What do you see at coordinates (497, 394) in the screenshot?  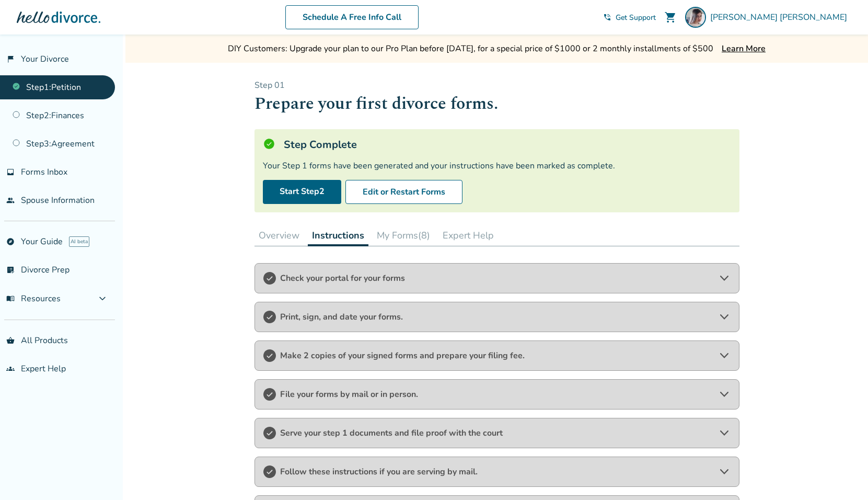 I see `span: File your forms by mail or in person.` at bounding box center [497, 394].